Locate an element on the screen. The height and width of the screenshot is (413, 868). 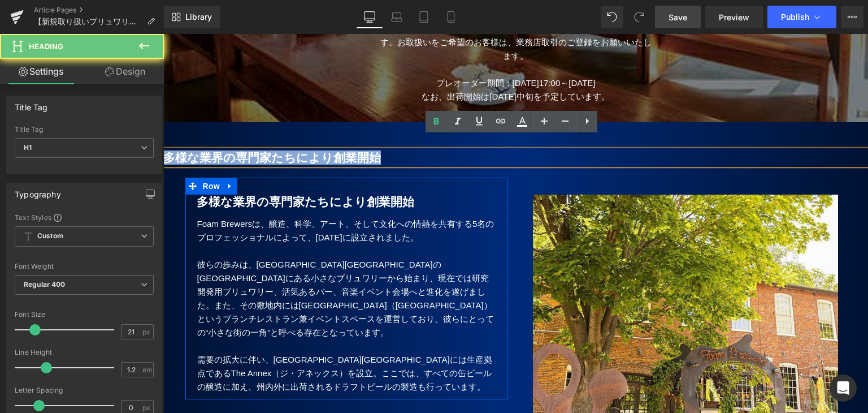
a: Design is located at coordinates (125, 71).